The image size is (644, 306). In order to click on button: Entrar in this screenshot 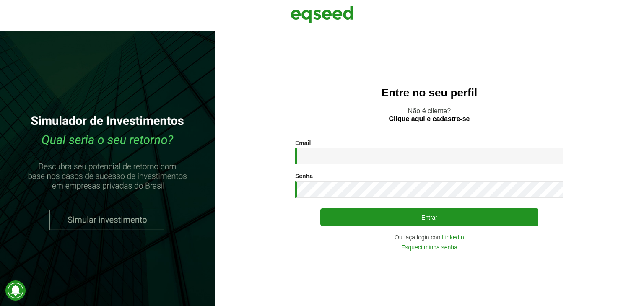, I will do `click(429, 217)`.